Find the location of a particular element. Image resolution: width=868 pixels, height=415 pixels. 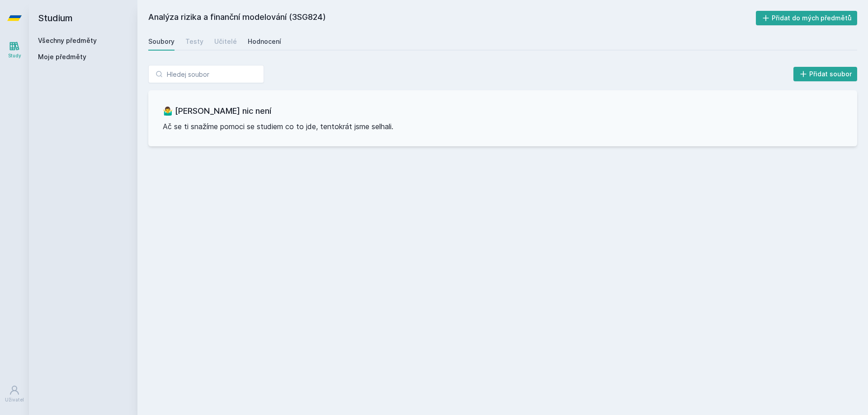

button: Přidat do mých předmětů is located at coordinates (806, 18).